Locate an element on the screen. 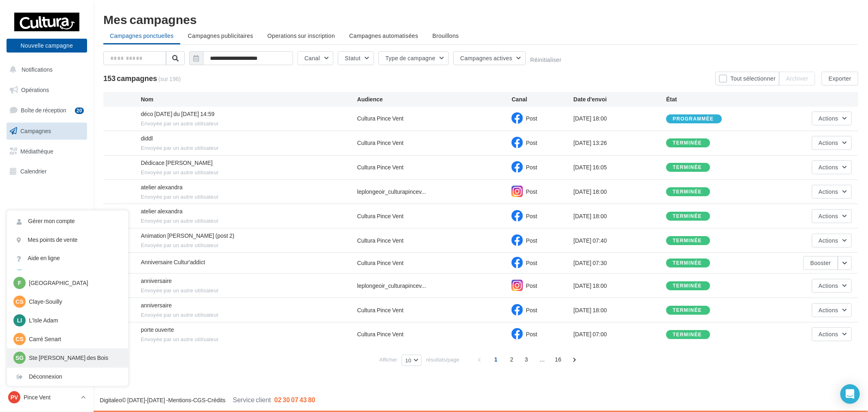  div: Mes campagnes is located at coordinates (480, 19).